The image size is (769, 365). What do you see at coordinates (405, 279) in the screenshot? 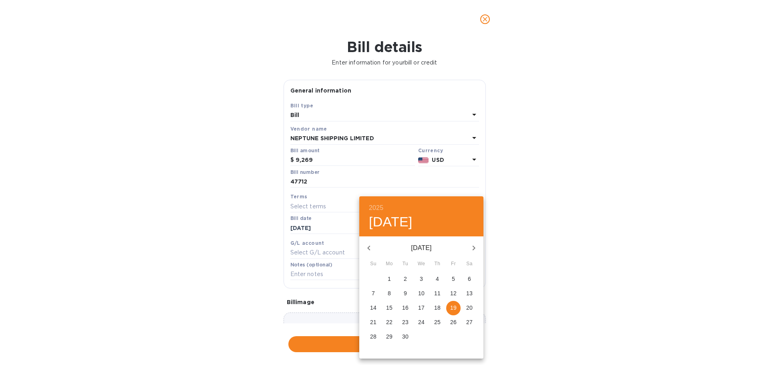
I see `button: 2` at bounding box center [405, 279].